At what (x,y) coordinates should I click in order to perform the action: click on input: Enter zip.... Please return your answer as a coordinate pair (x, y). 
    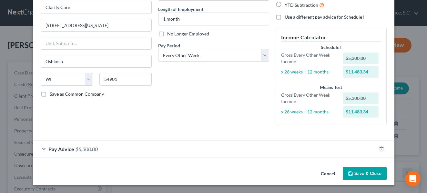
    Looking at the image, I should click on (126, 79).